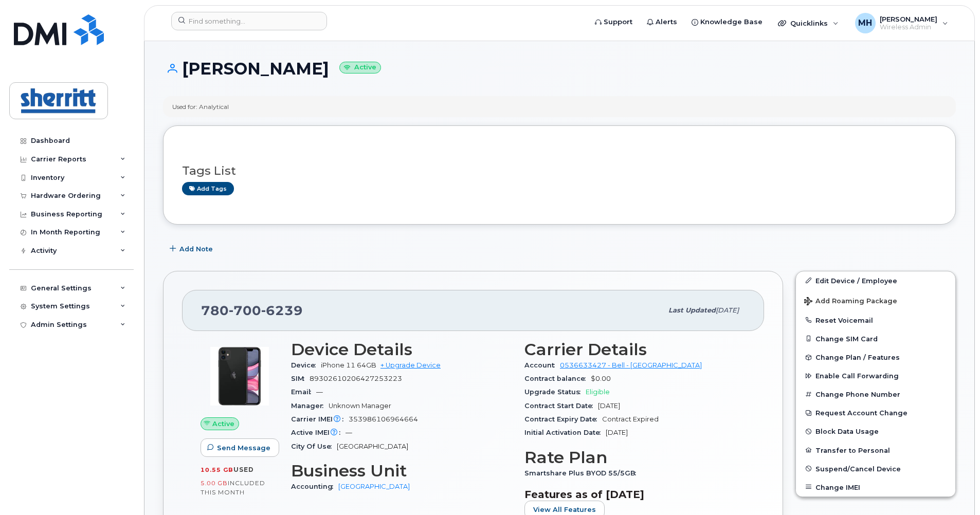 The image size is (980, 515). Describe the element at coordinates (310, 406) in the screenshot. I see `span: Manager` at that location.